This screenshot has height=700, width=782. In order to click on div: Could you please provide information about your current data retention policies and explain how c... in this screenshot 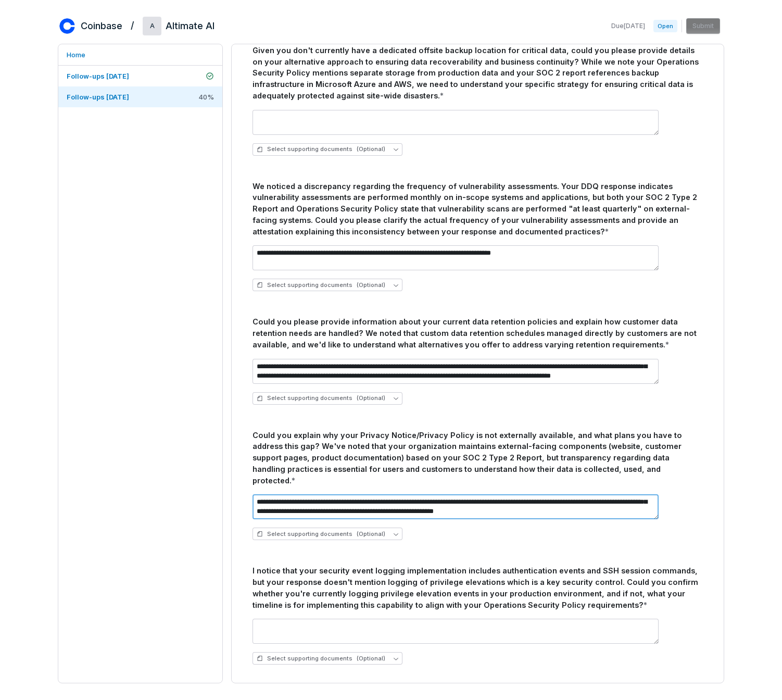, I will do `click(477, 332)`.